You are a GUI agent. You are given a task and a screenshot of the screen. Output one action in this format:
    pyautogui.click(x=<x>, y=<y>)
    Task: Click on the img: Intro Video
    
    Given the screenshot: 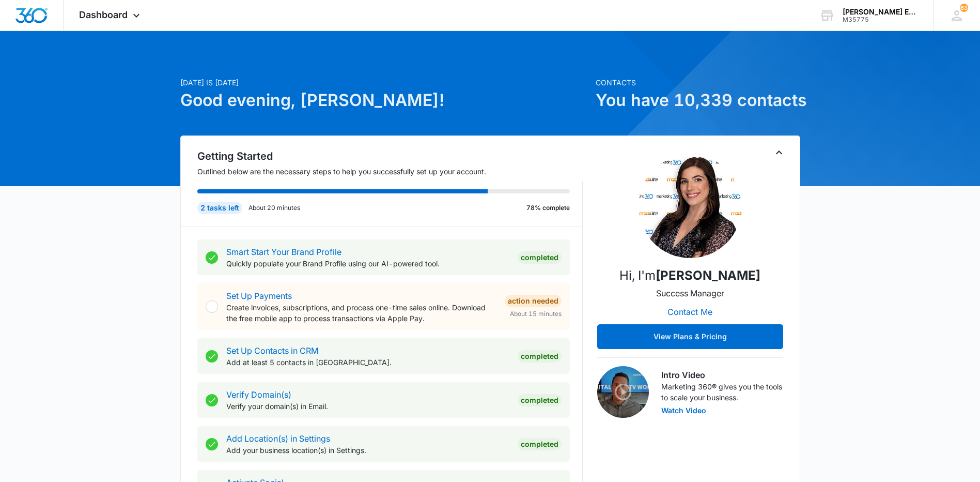 What is the action you would take?
    pyautogui.click(x=623, y=392)
    